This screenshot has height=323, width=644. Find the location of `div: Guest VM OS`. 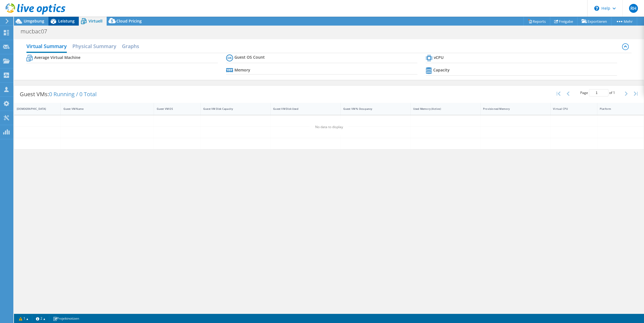

div: Guest VM OS is located at coordinates (173, 109).